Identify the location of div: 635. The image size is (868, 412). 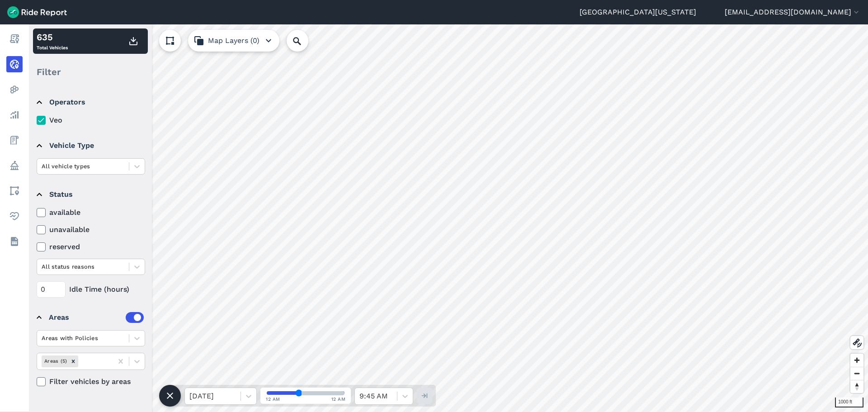
(52, 37).